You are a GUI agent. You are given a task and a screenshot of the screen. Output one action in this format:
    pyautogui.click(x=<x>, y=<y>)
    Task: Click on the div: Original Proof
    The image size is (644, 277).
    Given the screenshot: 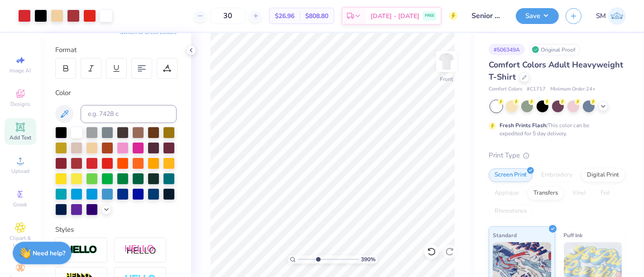 What is the action you would take?
    pyautogui.click(x=555, y=49)
    